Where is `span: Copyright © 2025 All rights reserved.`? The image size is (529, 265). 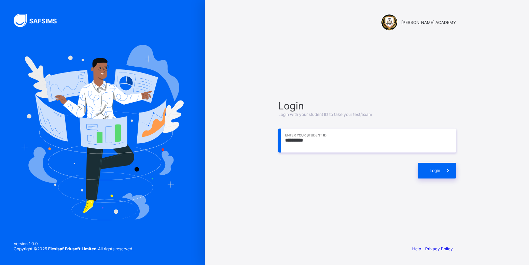 span: Copyright © 2025 All rights reserved. is located at coordinates (73, 248).